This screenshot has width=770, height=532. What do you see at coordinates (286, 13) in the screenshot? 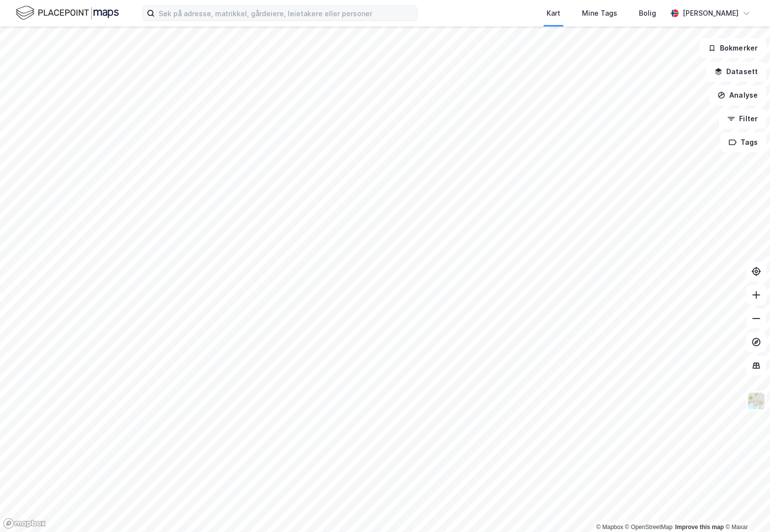
I see `input: Søk på adresse, matrikkel, gårdeiere, leietakere eller personer` at bounding box center [286, 13].